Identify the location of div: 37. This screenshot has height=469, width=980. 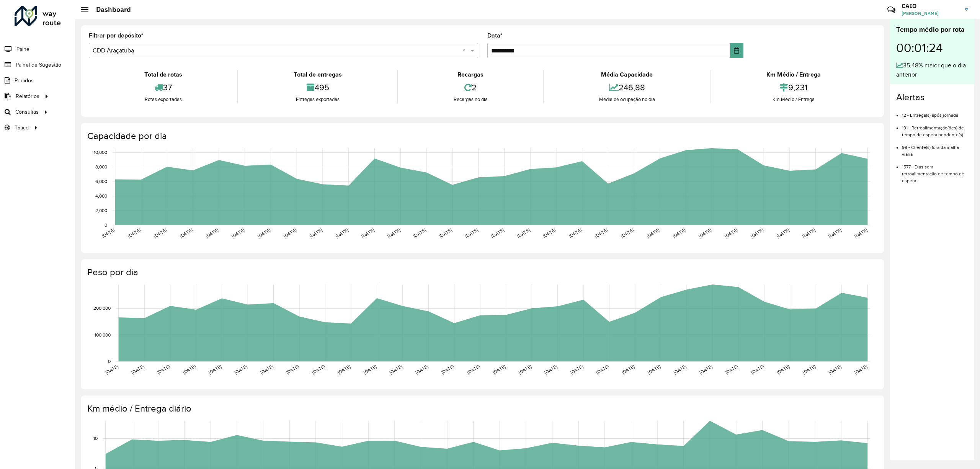
(163, 87).